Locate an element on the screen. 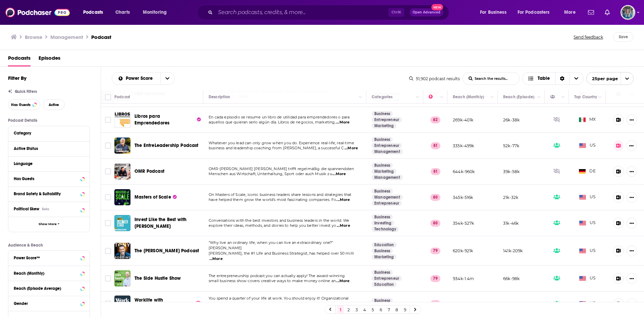  p: 354k-527k is located at coordinates (464, 224).